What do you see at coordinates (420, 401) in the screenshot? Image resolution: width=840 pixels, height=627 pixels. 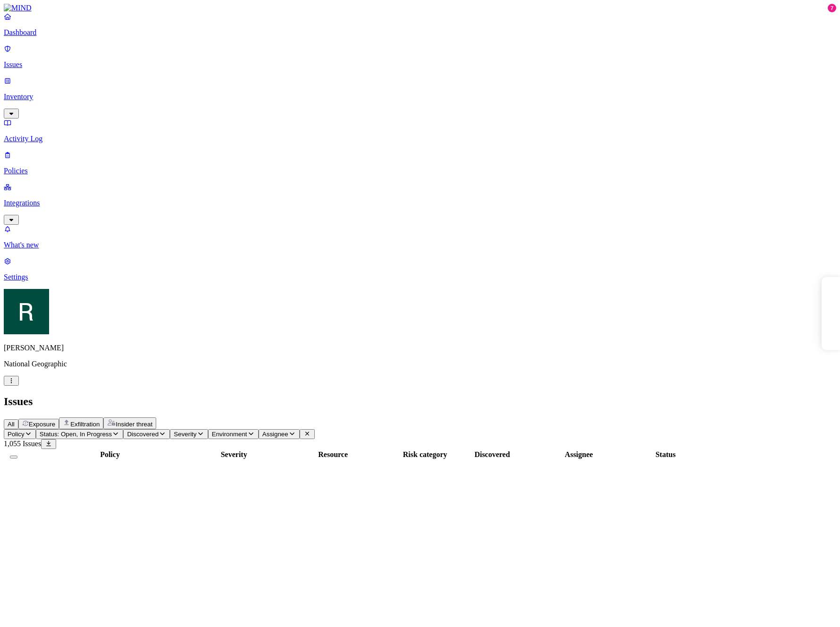 I see `h2: Issues` at bounding box center [420, 401].